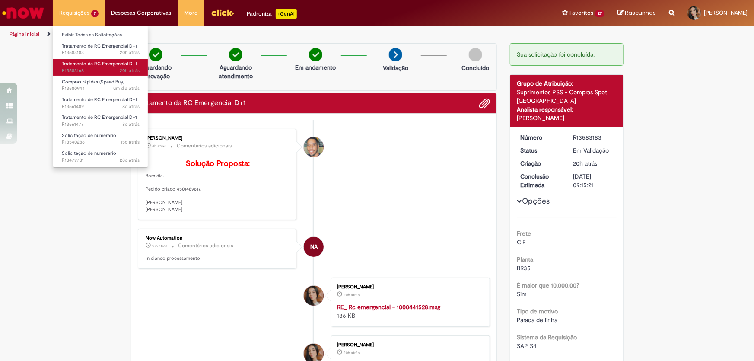  Describe the element at coordinates (540, 150) in the screenshot. I see `dt: Status` at that location.